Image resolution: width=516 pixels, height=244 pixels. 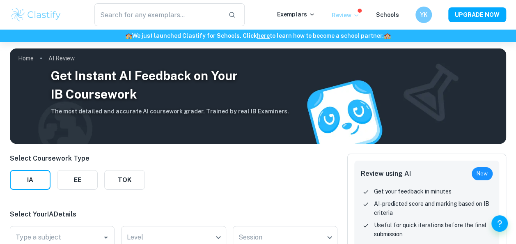 I want to click on button: TOK, so click(x=124, y=180).